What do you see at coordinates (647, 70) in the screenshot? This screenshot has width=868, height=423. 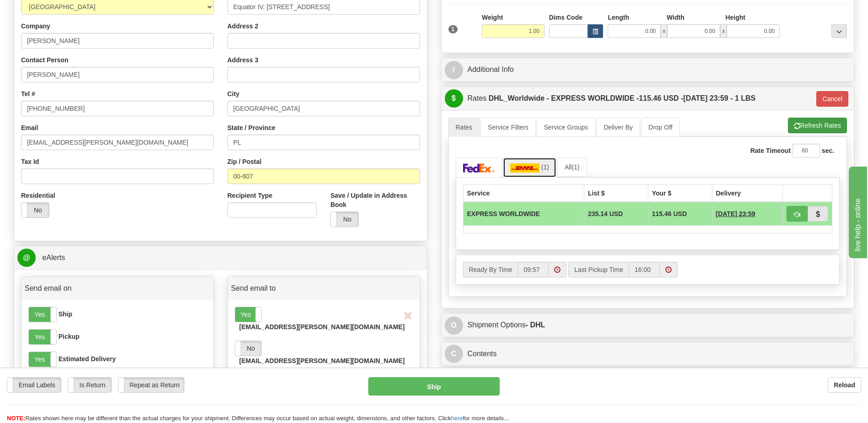 I see `a: IAdditional Info` at bounding box center [647, 70].